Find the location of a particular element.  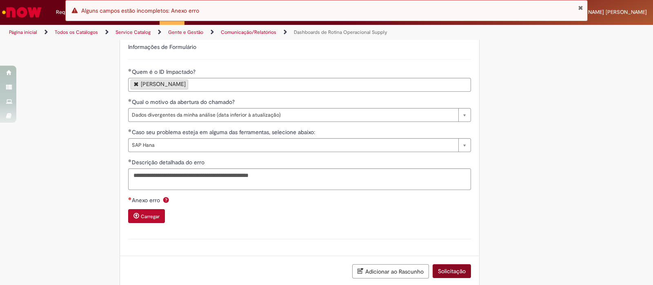

img: ServiceNow is located at coordinates (22, 12).